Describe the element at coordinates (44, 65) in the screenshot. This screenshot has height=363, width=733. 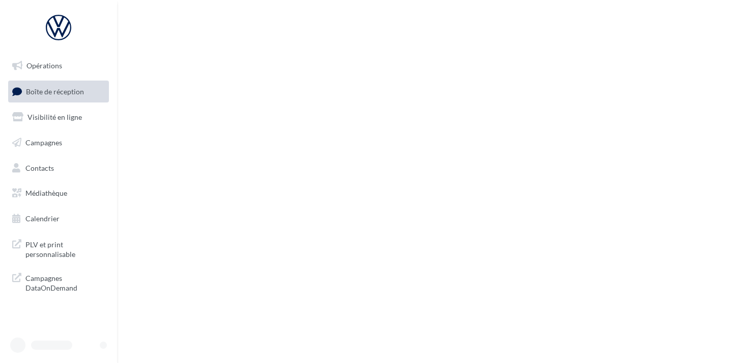
I see `span: Opérations` at that location.